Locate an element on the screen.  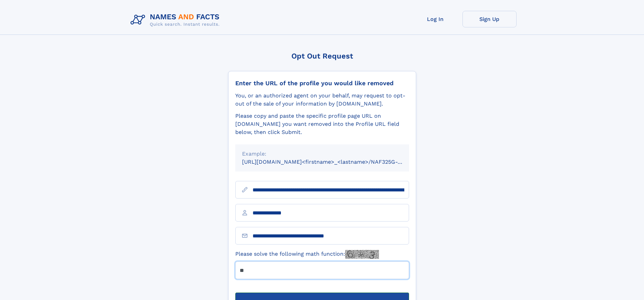
div: Enter the URL of the profile you would like removed is located at coordinates (322, 83).